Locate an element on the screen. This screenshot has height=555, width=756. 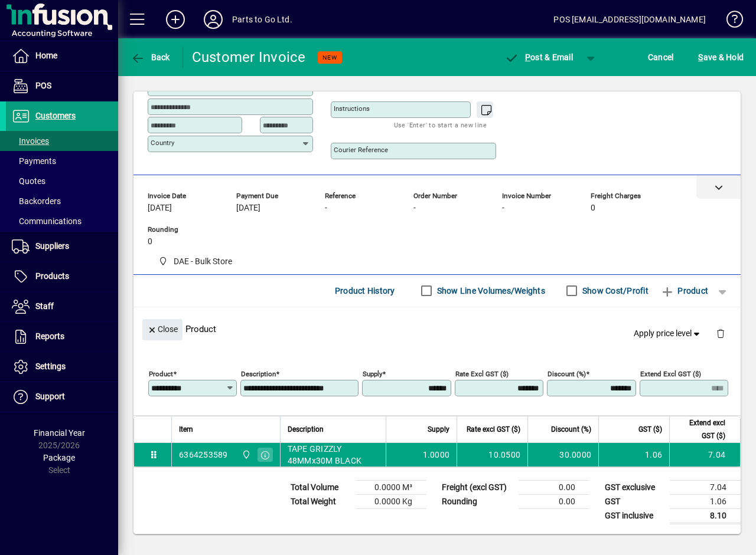
td: Freight (excl GST) is located at coordinates (477, 487).